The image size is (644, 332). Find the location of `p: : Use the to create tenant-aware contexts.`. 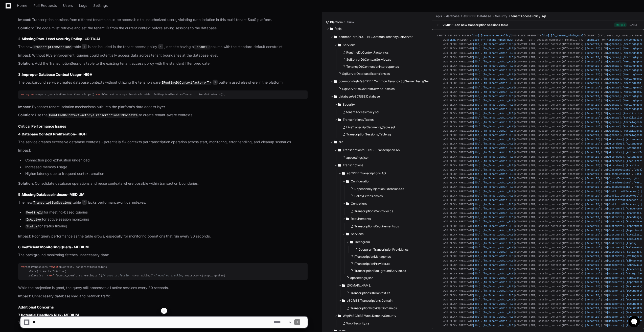

p: : Use the to create tenant-aware contexts. is located at coordinates (163, 115).